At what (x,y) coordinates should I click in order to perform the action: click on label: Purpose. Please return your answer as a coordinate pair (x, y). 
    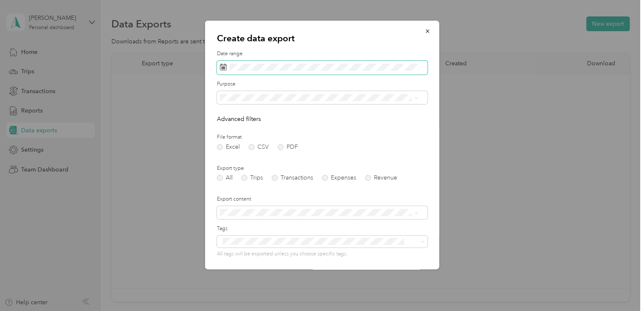
    Looking at the image, I should click on (322, 84).